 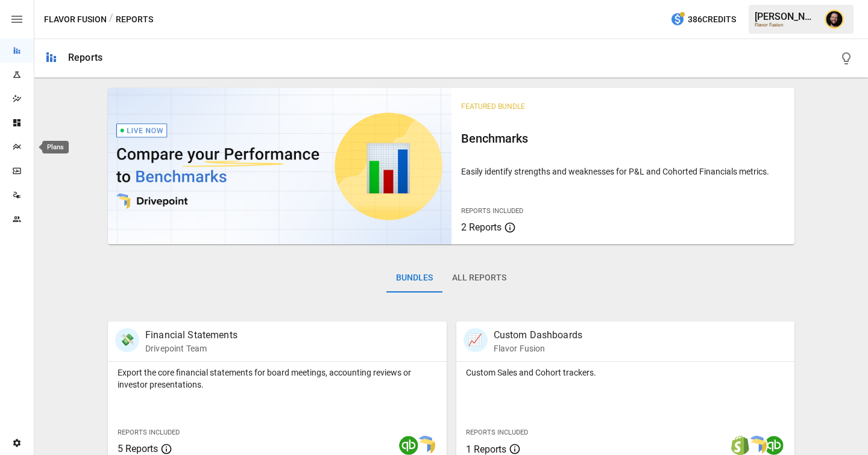 I want to click on span: Featured Bundle, so click(x=493, y=106).